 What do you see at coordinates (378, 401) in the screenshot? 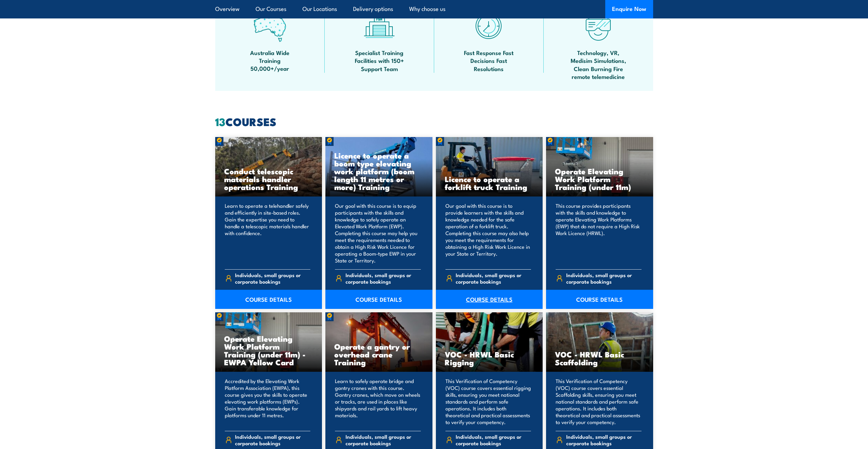
I see `p: Learn to safely operate bridge and gantry cranes with this course. Gantry cranes, which move on w...` at bounding box center [378, 401].